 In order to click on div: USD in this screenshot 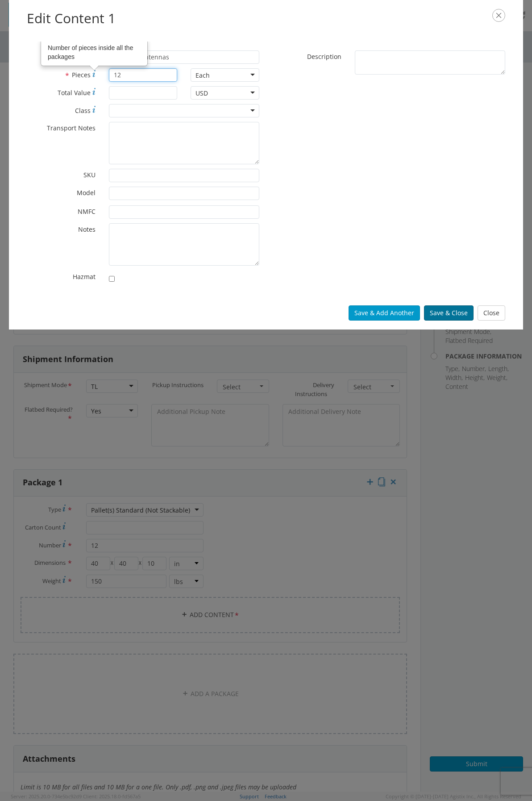, I will do `click(202, 93)`.